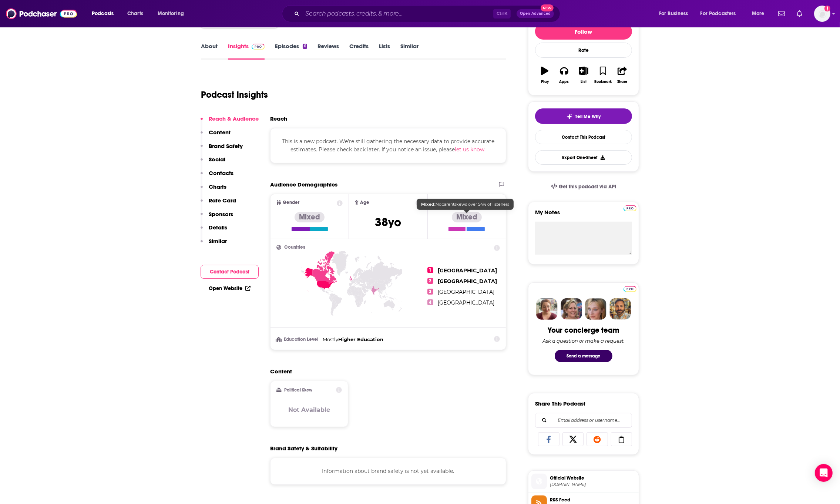 This screenshot has height=504, width=840. Describe the element at coordinates (234, 119) in the screenshot. I see `p: Reach & Audience` at that location.